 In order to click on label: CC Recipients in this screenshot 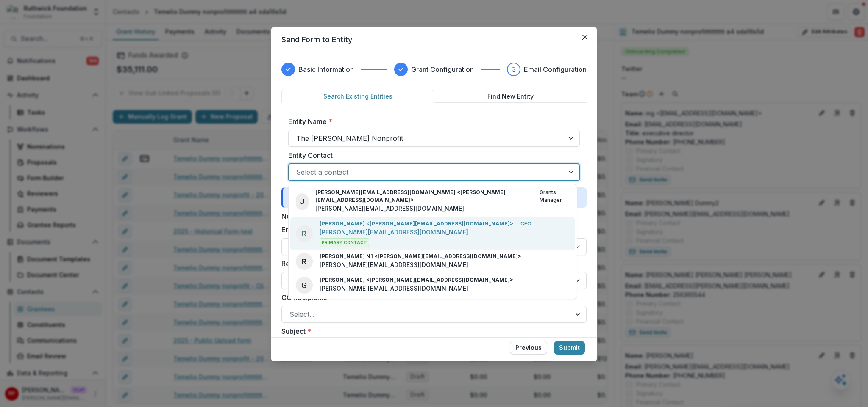, I will do `click(431, 297)`.